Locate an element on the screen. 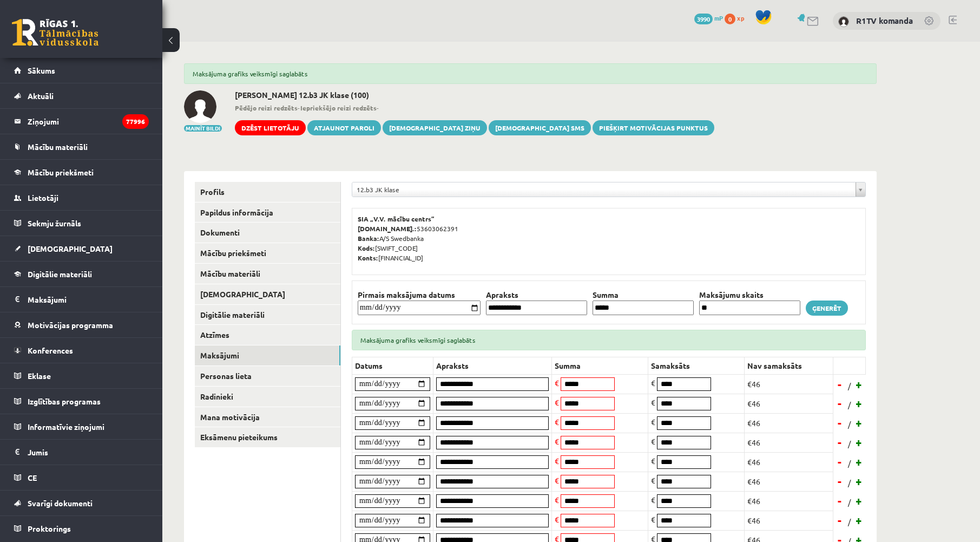 The width and height of the screenshot is (980, 542). span: 12.b3 JK klase is located at coordinates (604, 189).